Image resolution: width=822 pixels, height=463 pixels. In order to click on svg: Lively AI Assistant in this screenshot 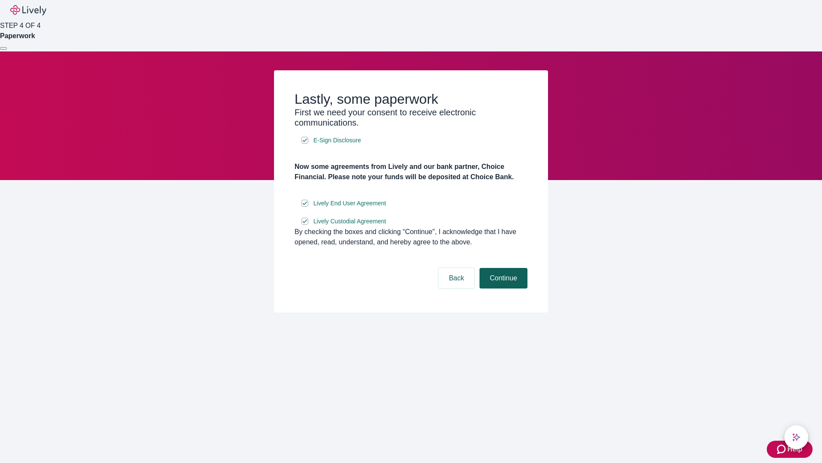, I will do `click(797, 437)`.